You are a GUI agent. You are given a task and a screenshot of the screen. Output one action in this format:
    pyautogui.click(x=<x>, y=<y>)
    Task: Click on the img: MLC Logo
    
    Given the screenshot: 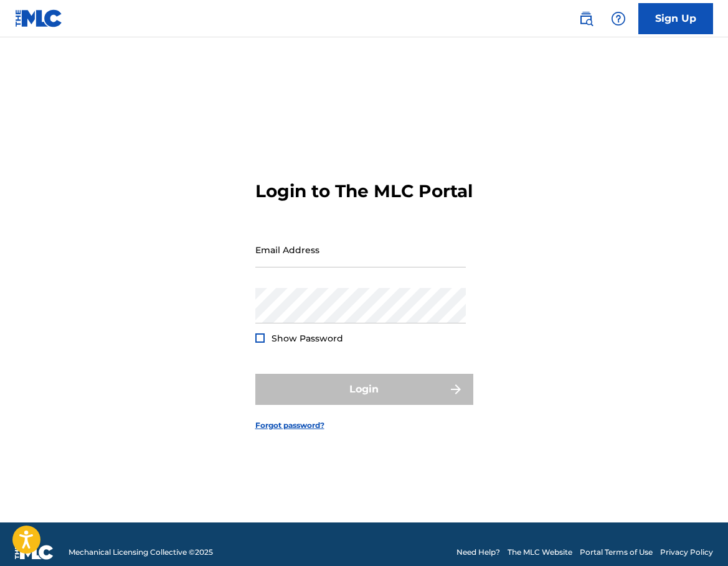 What is the action you would take?
    pyautogui.click(x=39, y=18)
    